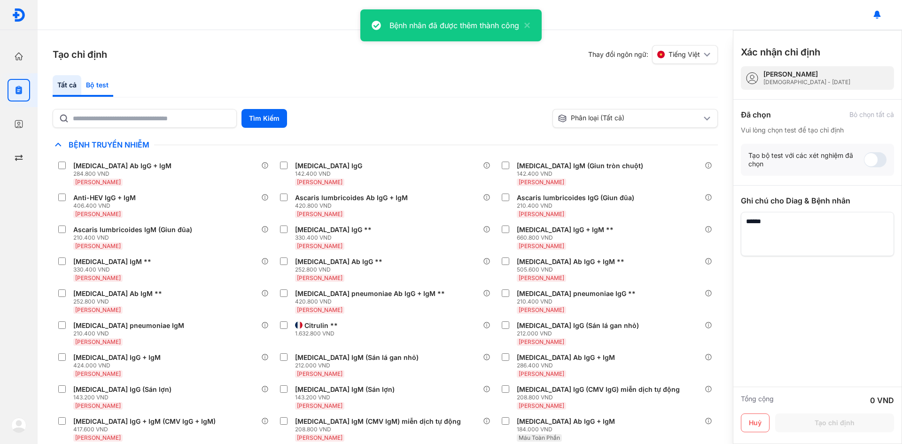 This screenshot has width=902, height=444. Describe the element at coordinates (806, 160) in the screenshot. I see `div: Tạo bộ test với các xét nghiệm đã chọn` at that location.